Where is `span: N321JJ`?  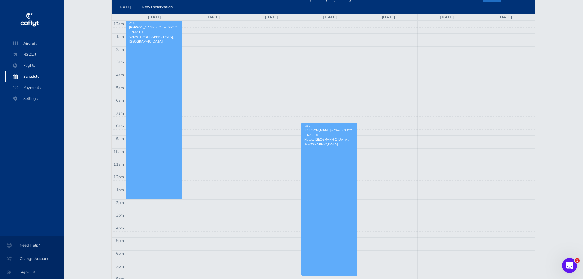 span: N321JJ is located at coordinates (34, 54).